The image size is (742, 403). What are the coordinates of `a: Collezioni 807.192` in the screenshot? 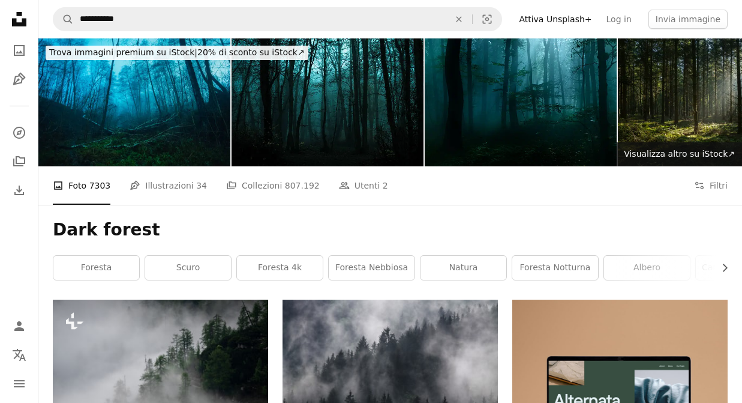 It's located at (273, 185).